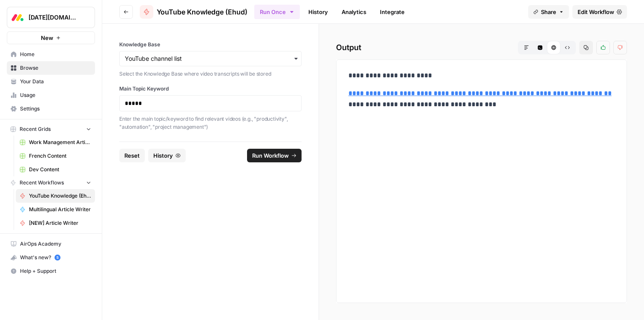 The width and height of the screenshot is (644, 320). Describe the element at coordinates (354, 12) in the screenshot. I see `a: Analytics` at that location.